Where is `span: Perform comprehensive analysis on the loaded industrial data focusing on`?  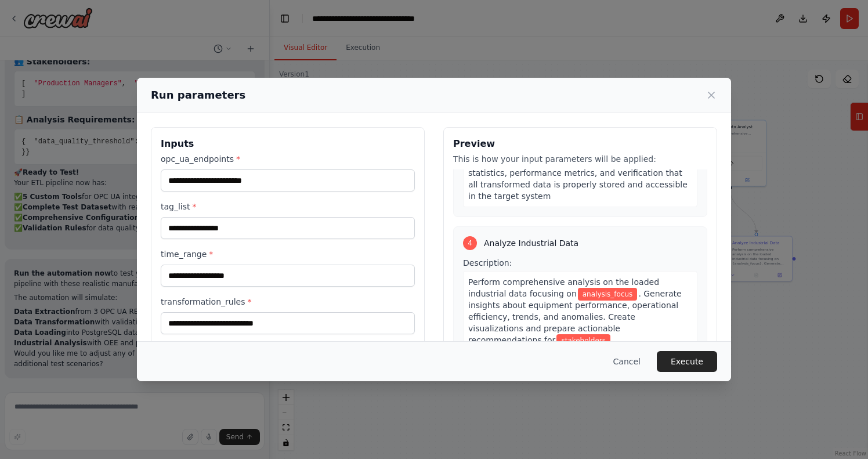 span: Perform comprehensive analysis on the loaded industrial data focusing on is located at coordinates (564, 288).